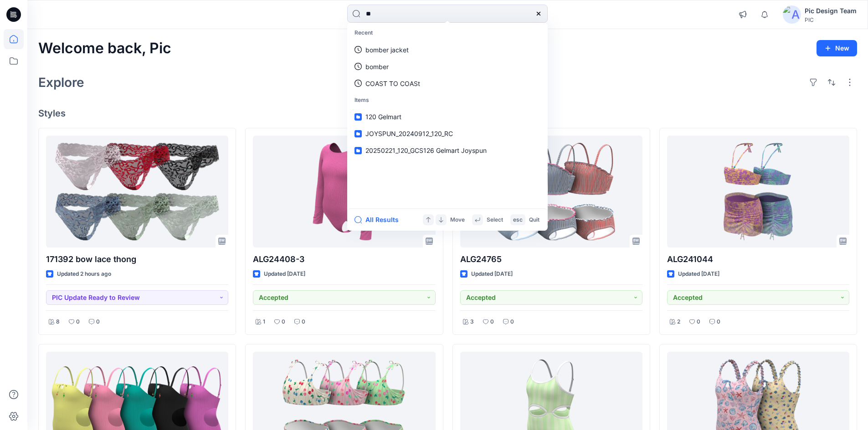  What do you see at coordinates (447, 100) in the screenshot?
I see `p: Items` at bounding box center [447, 100].